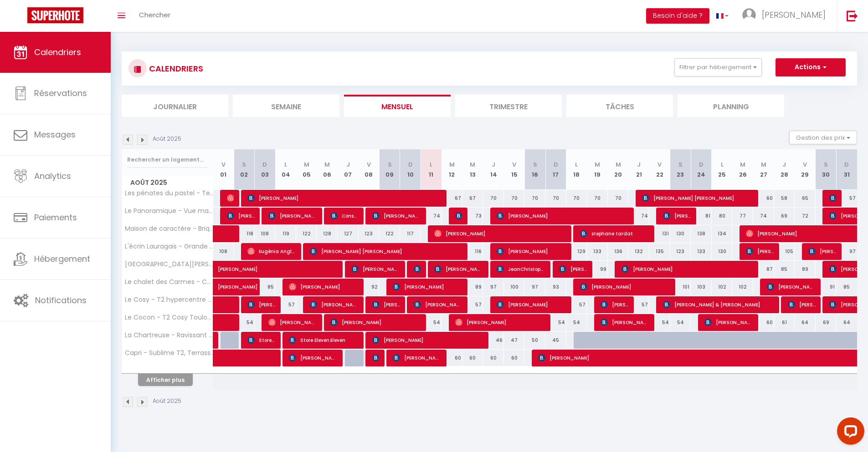 This screenshot has width=868, height=452. What do you see at coordinates (785, 169) in the screenshot?
I see `th: 28` at bounding box center [785, 169].